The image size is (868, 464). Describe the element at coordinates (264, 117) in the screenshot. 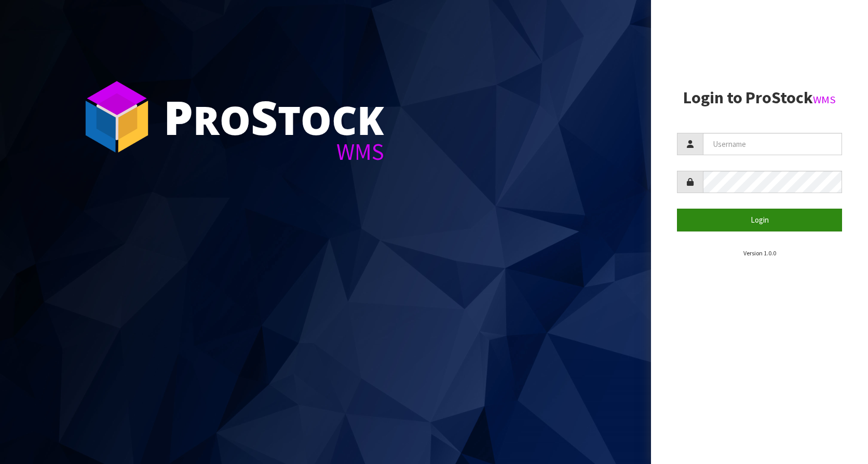

I see `span: S` at that location.